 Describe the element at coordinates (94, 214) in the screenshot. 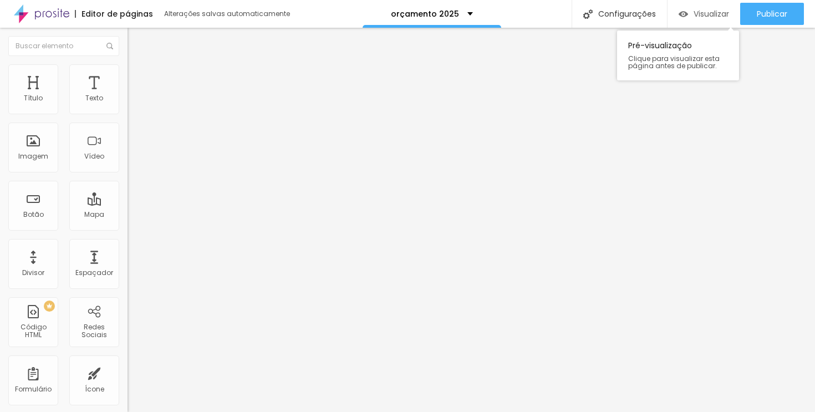

I see `font: Mapa` at that location.